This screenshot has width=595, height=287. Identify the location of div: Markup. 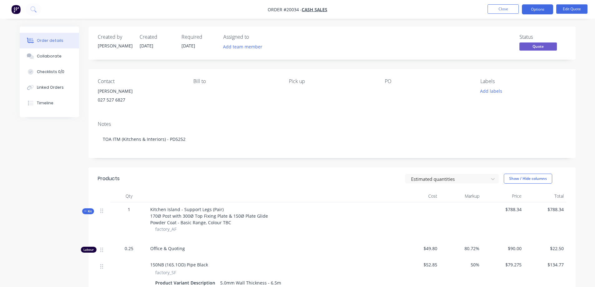
(461, 196).